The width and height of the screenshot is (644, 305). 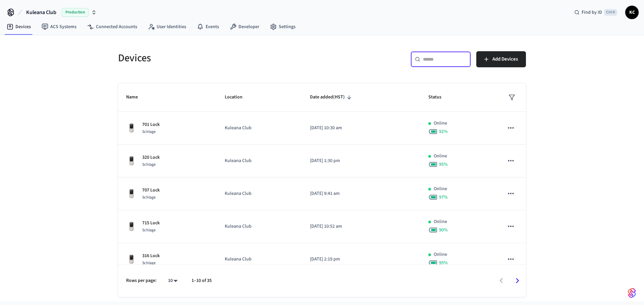 What do you see at coordinates (75, 12) in the screenshot?
I see `span: Production` at bounding box center [75, 12].